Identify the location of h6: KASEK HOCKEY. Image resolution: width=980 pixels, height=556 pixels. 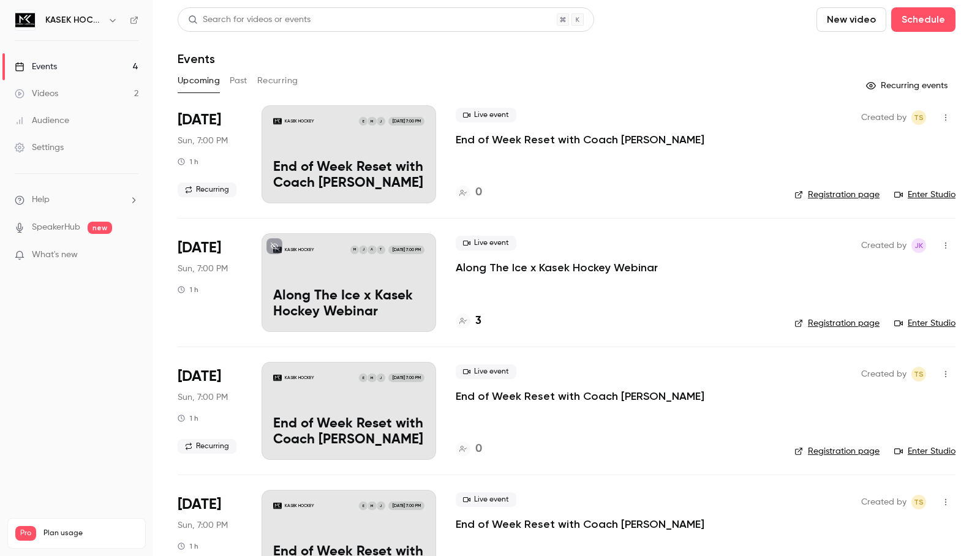
(74, 20).